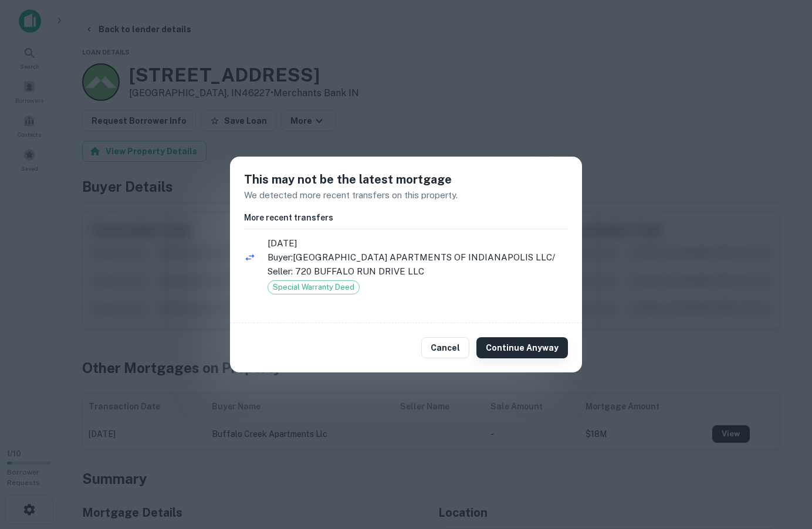 The image size is (812, 529). I want to click on div: Special Warranty Deed, so click(313, 287).